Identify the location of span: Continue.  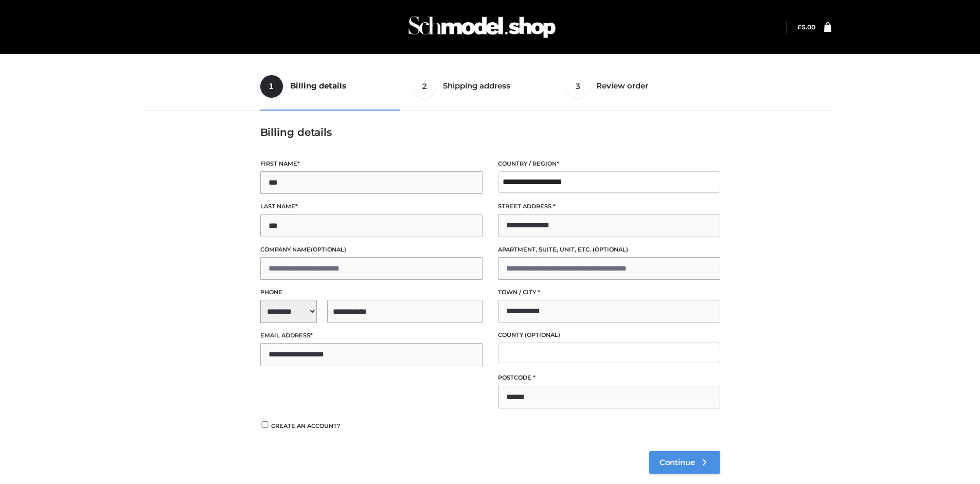
(677, 463).